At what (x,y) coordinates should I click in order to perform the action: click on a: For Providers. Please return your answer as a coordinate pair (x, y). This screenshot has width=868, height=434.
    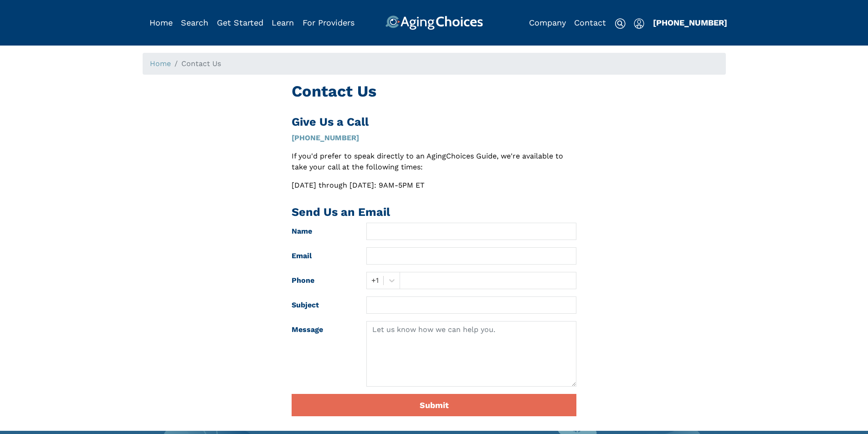
    Looking at the image, I should click on (329, 22).